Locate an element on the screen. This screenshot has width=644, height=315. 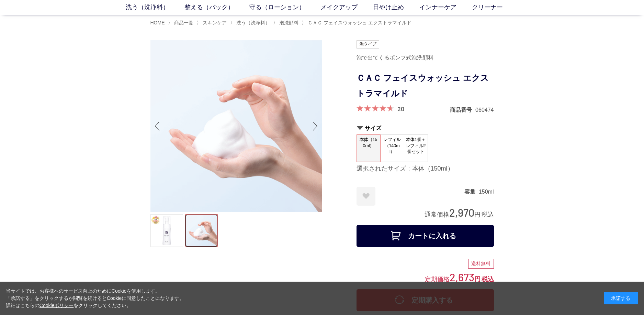
span: 本体（150ml） is located at coordinates (368, 145).